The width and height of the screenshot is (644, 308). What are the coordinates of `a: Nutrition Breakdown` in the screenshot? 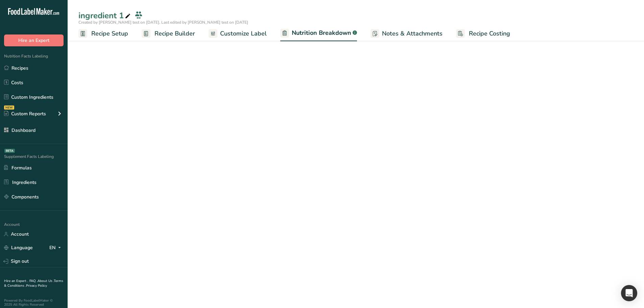 It's located at (319, 34).